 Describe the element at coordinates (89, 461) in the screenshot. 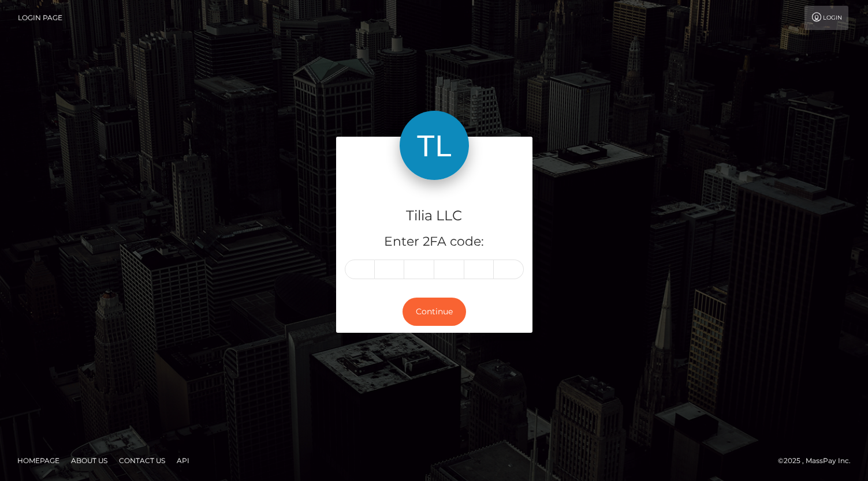

I see `a: About Us` at that location.